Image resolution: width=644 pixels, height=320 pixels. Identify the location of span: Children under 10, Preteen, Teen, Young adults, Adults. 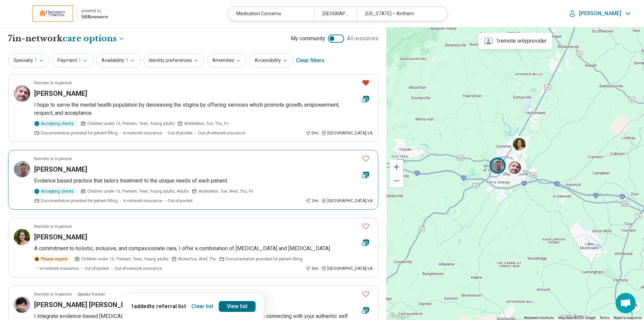
(138, 191).